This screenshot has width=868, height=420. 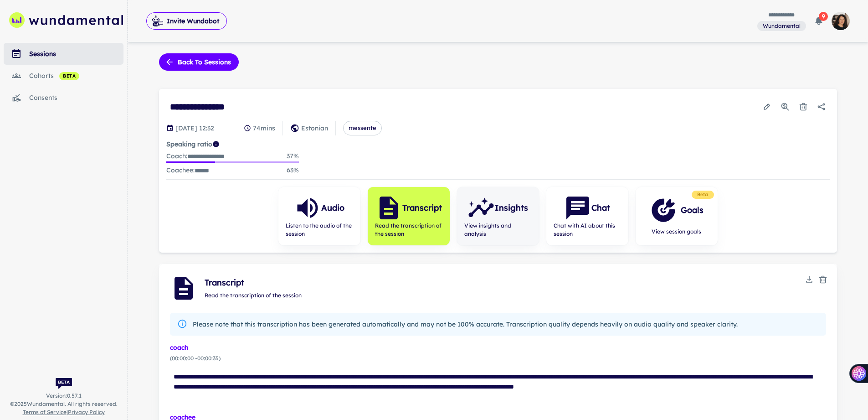 I want to click on span: messente, so click(x=362, y=128).